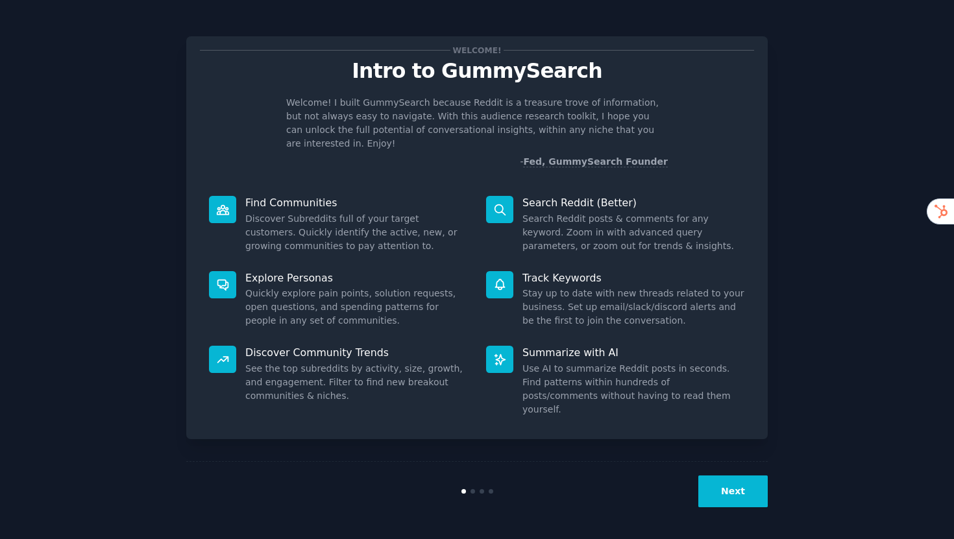  What do you see at coordinates (634, 352) in the screenshot?
I see `p: Summarize with AI` at bounding box center [634, 352].